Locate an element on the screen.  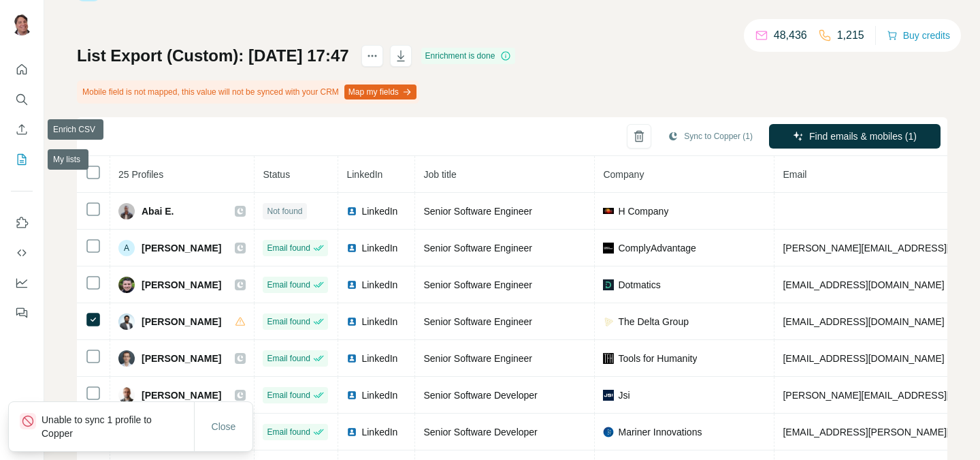
p: Unable to sync 1 profile to Copper is located at coordinates (118, 426).